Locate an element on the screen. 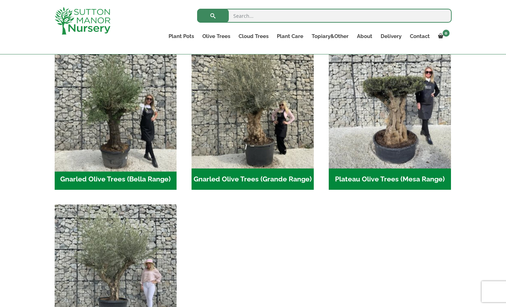  h2: Gnarled Olive Trees (Grande Range) is located at coordinates (253, 179).